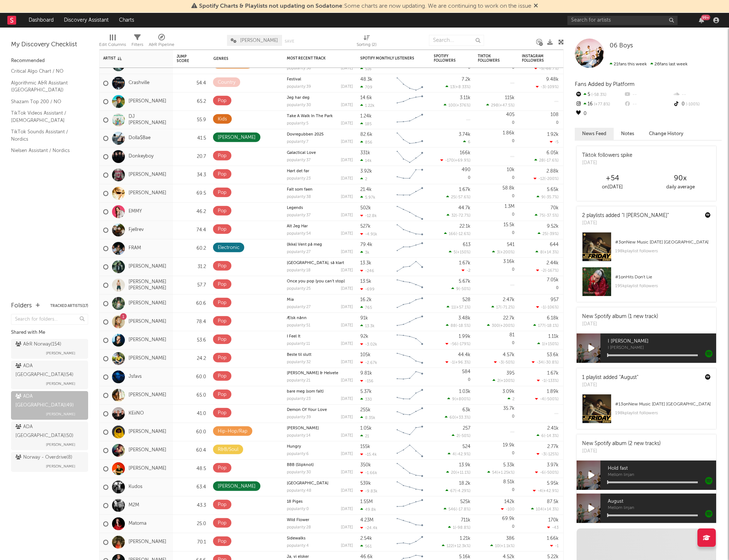 This screenshot has height=560, width=729. I want to click on div: 527k, so click(365, 226).